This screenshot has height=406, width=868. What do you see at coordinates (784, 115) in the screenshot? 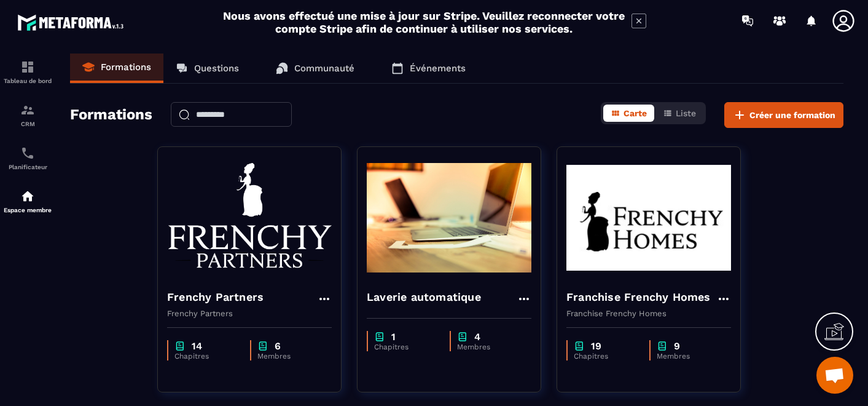
I see `button: Créer une formation` at bounding box center [784, 115].